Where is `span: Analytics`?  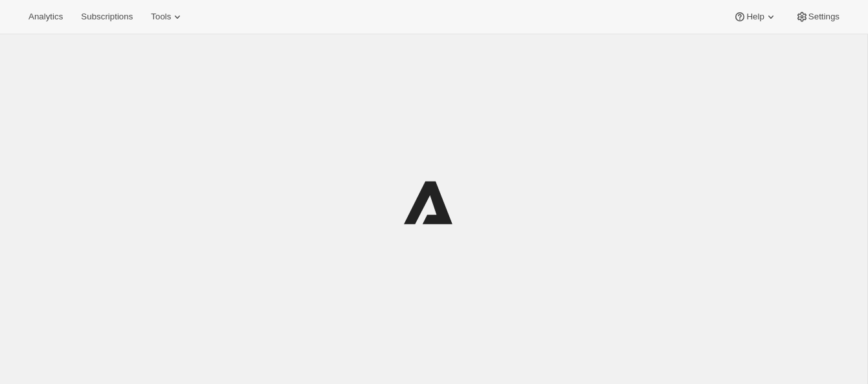
span: Analytics is located at coordinates (45, 17).